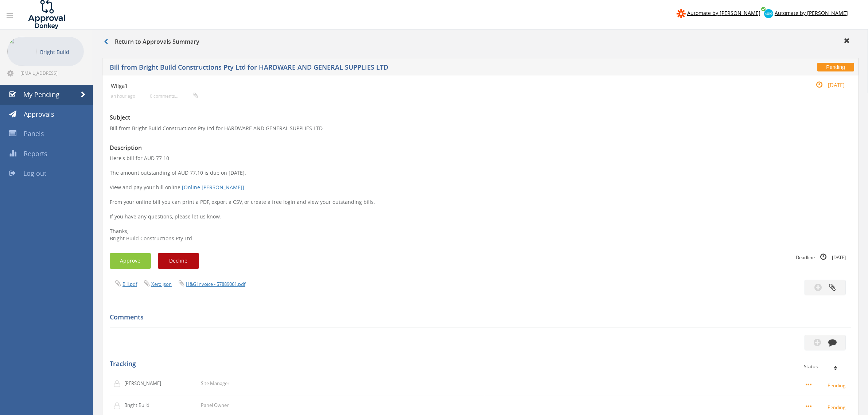 Image resolution: width=868 pixels, height=415 pixels. What do you see at coordinates (34, 133) in the screenshot?
I see `span: Panels` at bounding box center [34, 133].